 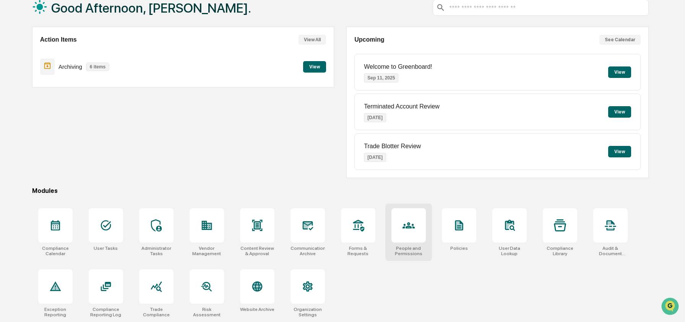 What do you see at coordinates (32, 115) in the screenshot?
I see `span: Data Lookup` at bounding box center [32, 115].